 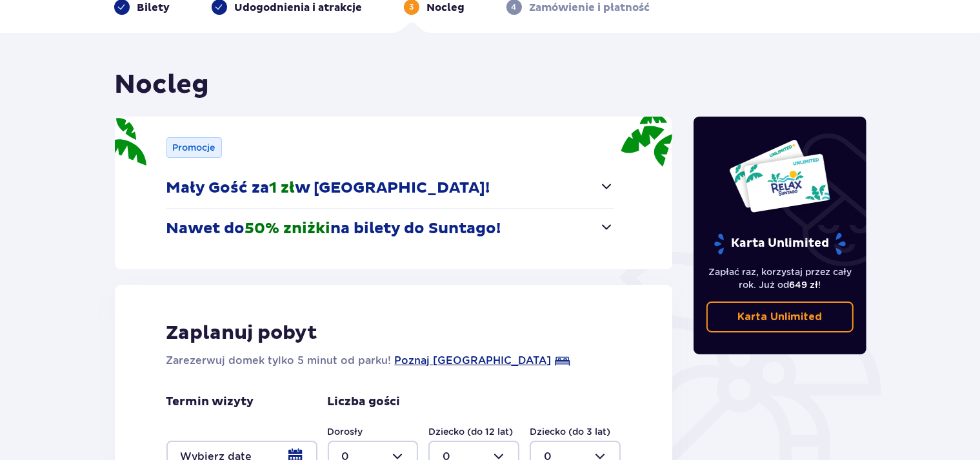 What do you see at coordinates (210, 402) in the screenshot?
I see `p: Termin wizyty` at bounding box center [210, 402].